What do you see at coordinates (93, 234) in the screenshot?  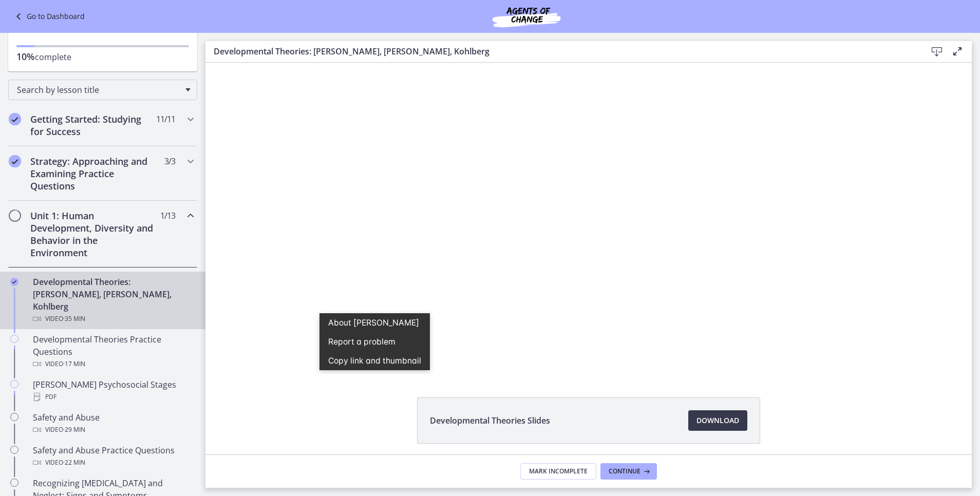 I see `h2: Unit 1: Human Development, Diversity and Behavior in the Environment` at bounding box center [93, 234].